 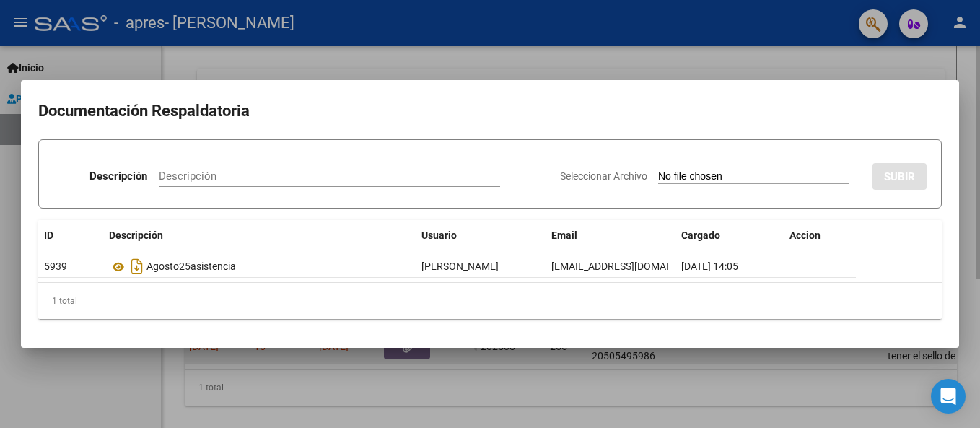 I want to click on span: Usuario, so click(x=439, y=235).